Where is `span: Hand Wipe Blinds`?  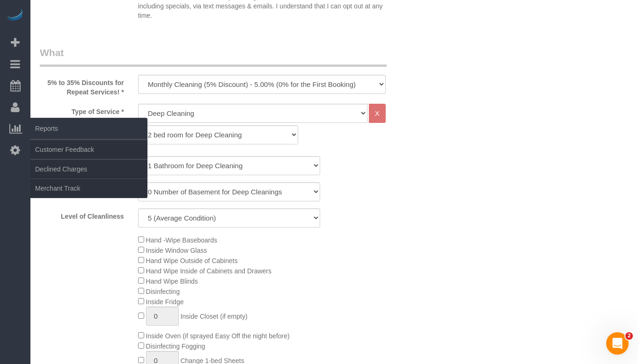
span: Hand Wipe Blinds is located at coordinates (172, 281).